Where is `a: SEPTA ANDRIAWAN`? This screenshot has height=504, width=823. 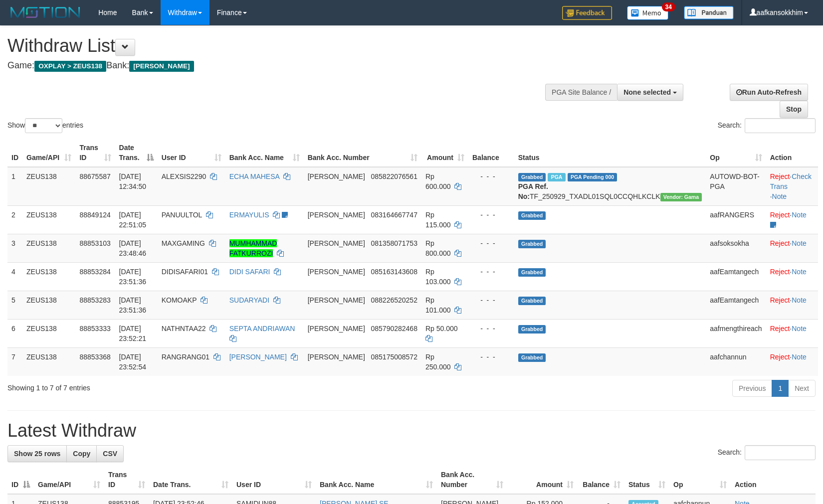 a: SEPTA ANDRIAWAN is located at coordinates (263, 329).